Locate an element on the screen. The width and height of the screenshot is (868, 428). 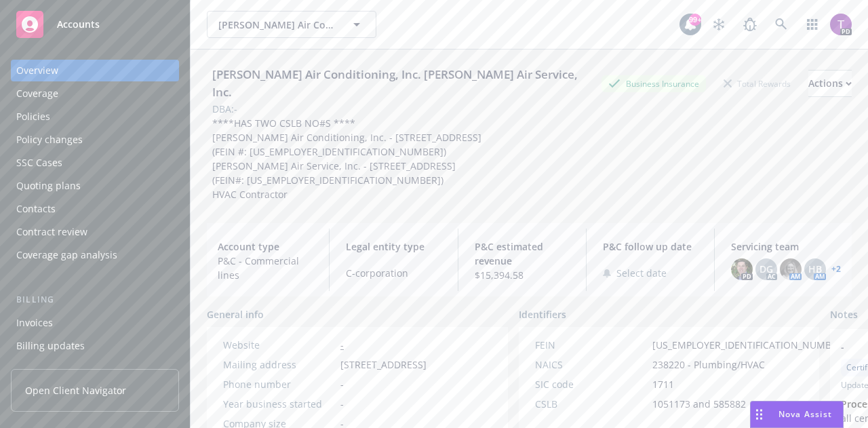
div: Policies is located at coordinates (34, 117).